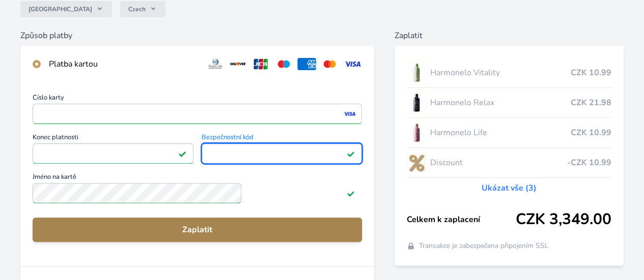  Describe the element at coordinates (282, 139) in the screenshot. I see `span: Bezpečnostní kód` at that location.